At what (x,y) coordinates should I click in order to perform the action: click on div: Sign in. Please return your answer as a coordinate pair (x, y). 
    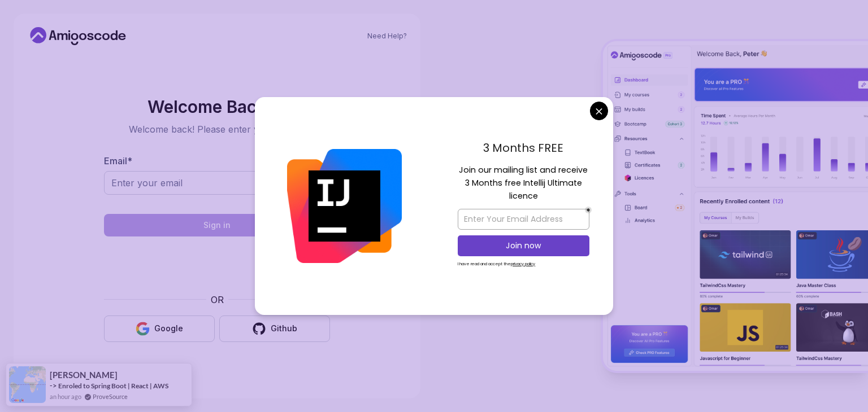
    Looking at the image, I should click on (217, 225).